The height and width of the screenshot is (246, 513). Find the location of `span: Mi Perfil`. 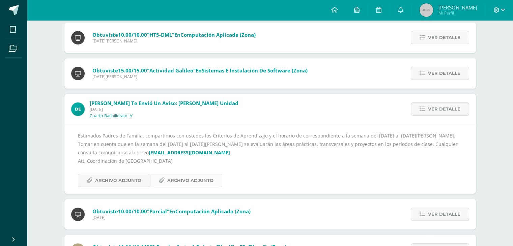

span: Mi Perfil is located at coordinates (457, 13).